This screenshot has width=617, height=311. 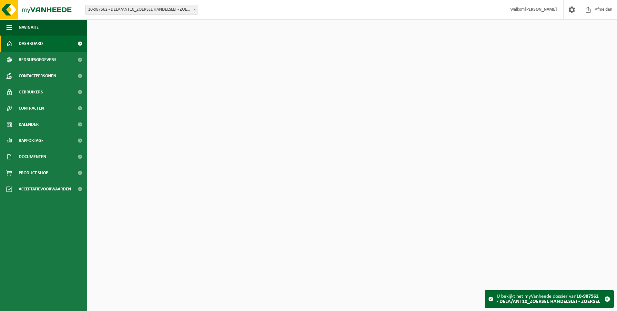 What do you see at coordinates (37, 60) in the screenshot?
I see `span: Bedrijfsgegevens` at bounding box center [37, 60].